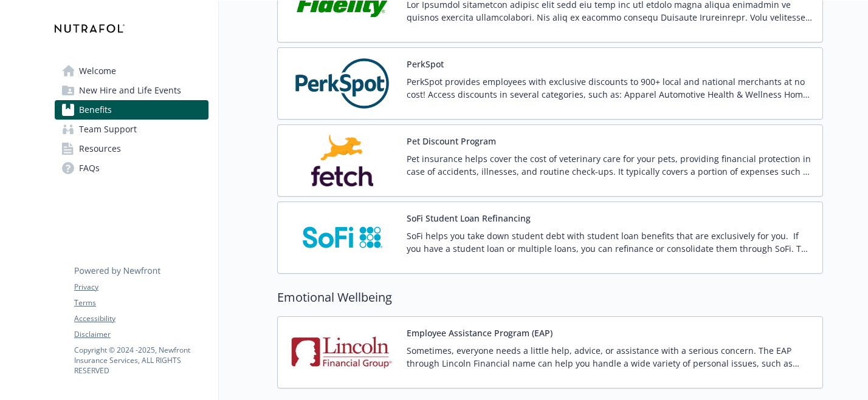  I want to click on p: Sometimes, everyone needs a little help, advice, or assistance with a serious concern. The EAP th..., so click(610, 357).